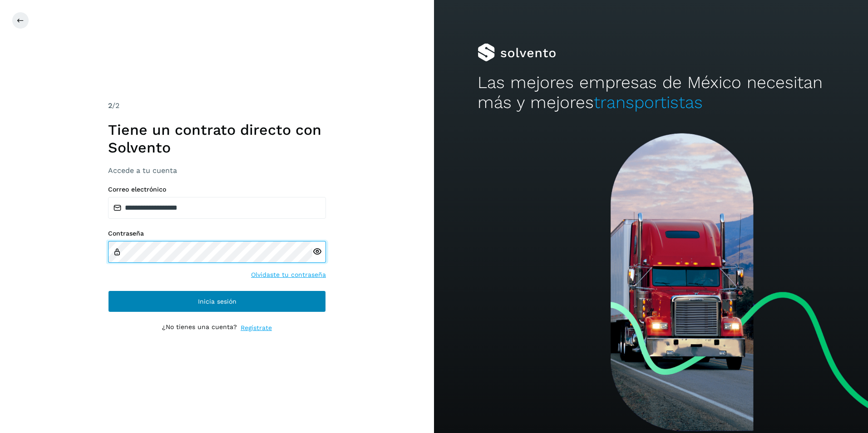  I want to click on button: Inicia sesión, so click(217, 301).